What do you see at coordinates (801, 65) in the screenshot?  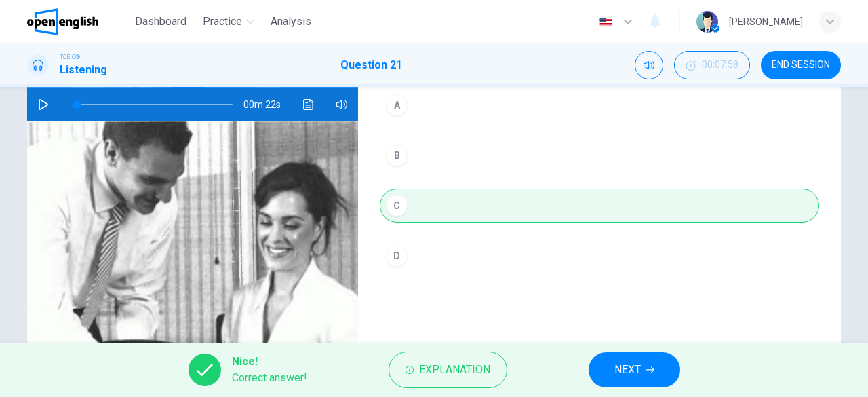 I see `span: END SESSION` at bounding box center [801, 65].